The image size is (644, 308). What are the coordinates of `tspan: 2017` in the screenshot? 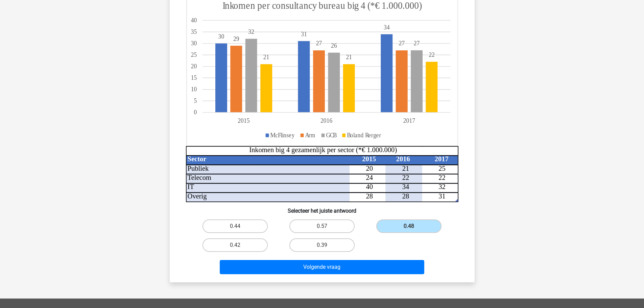 It's located at (441, 159).